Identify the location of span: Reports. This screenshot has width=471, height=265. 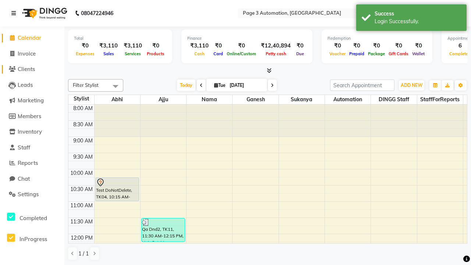
(28, 163).